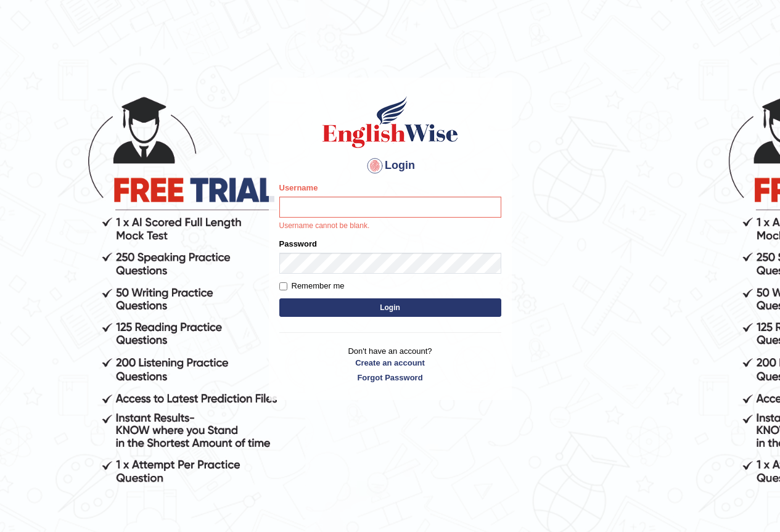 This screenshot has width=780, height=532. Describe the element at coordinates (390, 307) in the screenshot. I see `button: Login` at that location.